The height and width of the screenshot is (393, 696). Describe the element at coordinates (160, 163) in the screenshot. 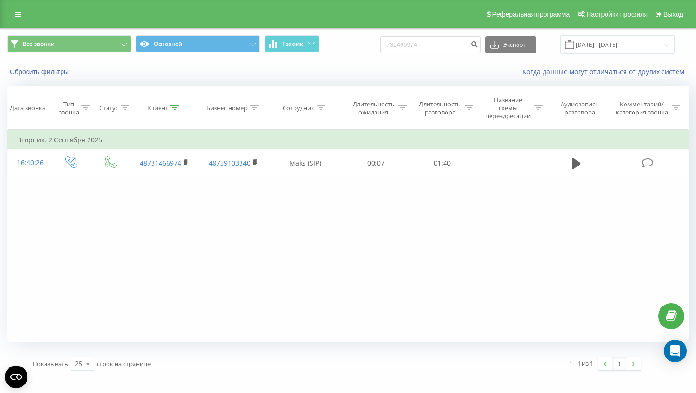

I see `a: 48731466974` at that location.